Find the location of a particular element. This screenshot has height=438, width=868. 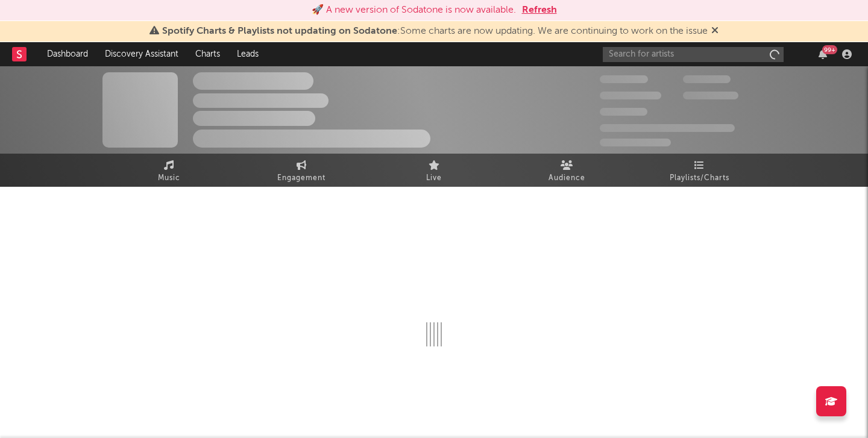

span: 300,000 is located at coordinates (624, 79).